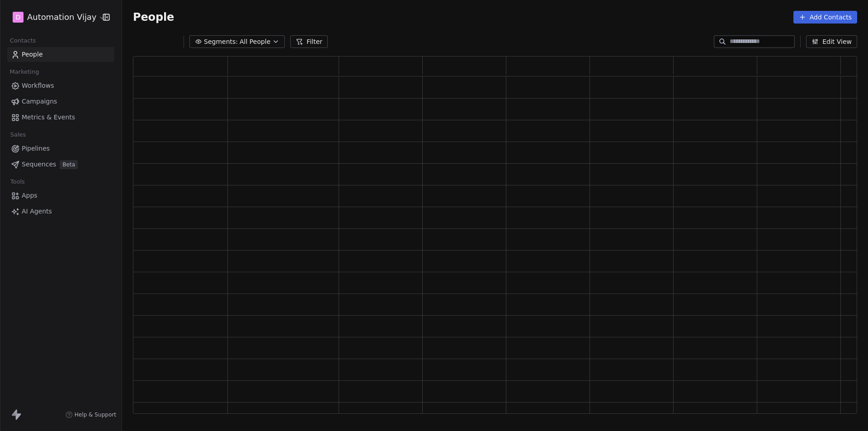  Describe the element at coordinates (309, 42) in the screenshot. I see `button: Filter` at that location.